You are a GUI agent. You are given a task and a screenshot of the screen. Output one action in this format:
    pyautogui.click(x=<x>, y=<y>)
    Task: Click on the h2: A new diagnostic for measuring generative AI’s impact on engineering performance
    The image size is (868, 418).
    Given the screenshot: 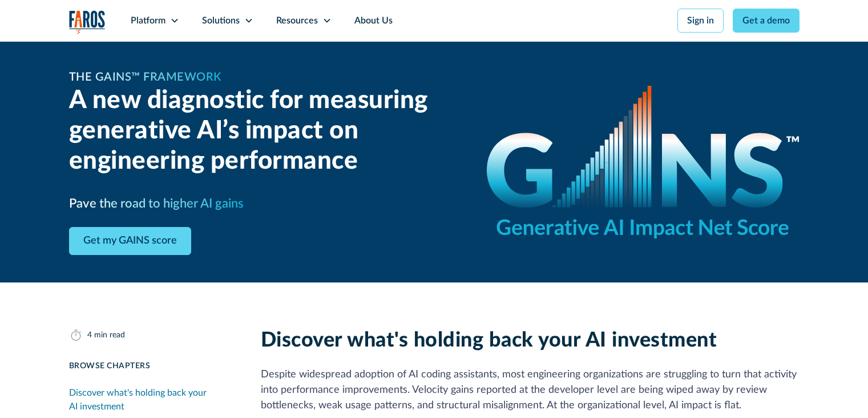 What is the action you would take?
    pyautogui.click(x=264, y=131)
    